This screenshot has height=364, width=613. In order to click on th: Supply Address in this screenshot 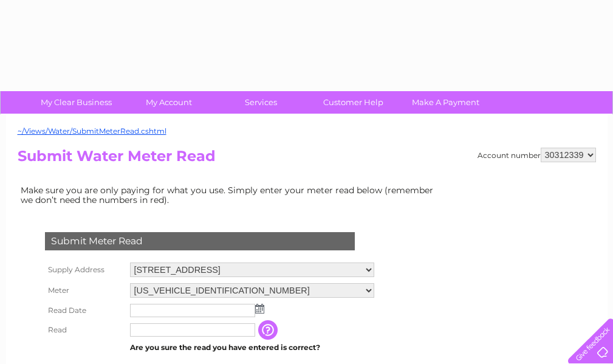, I will do `click(84, 270)`.